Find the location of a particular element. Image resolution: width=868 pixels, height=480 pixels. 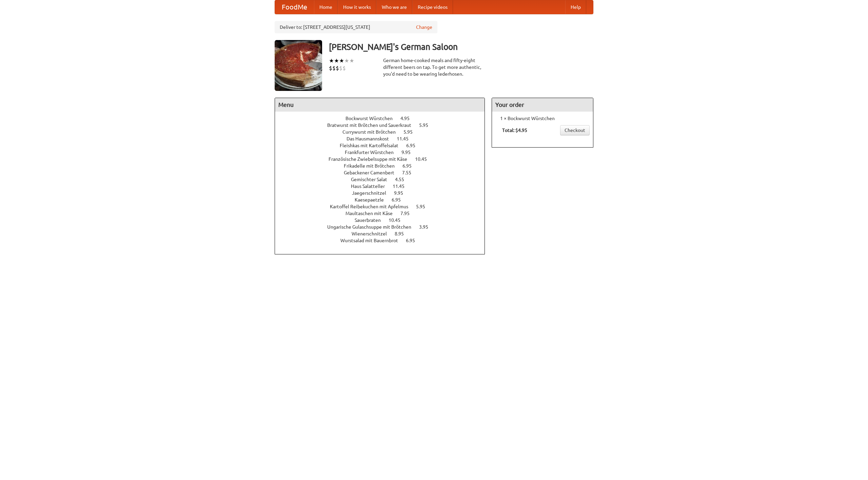

a: Kaesepaetzle 6.95 is located at coordinates (384, 200).